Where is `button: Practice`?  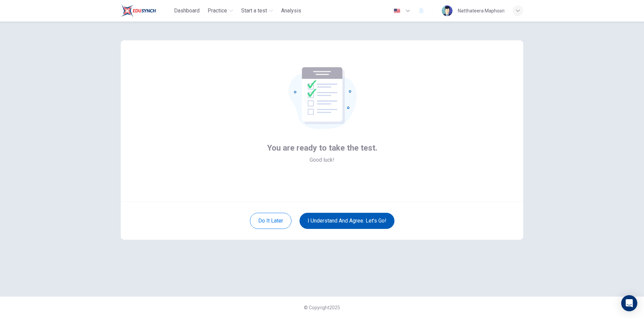 button: Practice is located at coordinates (220, 11).